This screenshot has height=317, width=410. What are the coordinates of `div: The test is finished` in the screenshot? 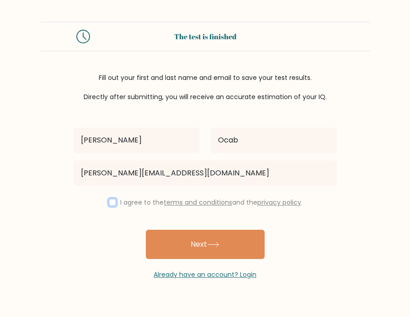 It's located at (205, 37).